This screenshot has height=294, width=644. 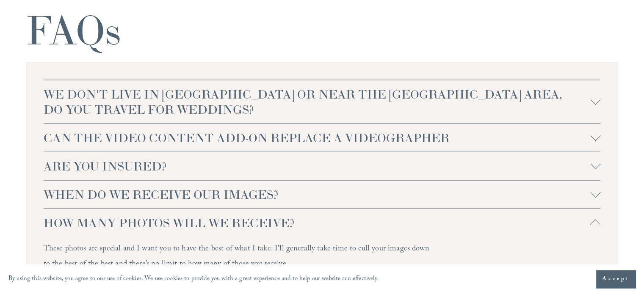 What do you see at coordinates (322, 223) in the screenshot?
I see `button: HOW MANY PHOTOS WILL WE RECEIVE?` at bounding box center [322, 223].